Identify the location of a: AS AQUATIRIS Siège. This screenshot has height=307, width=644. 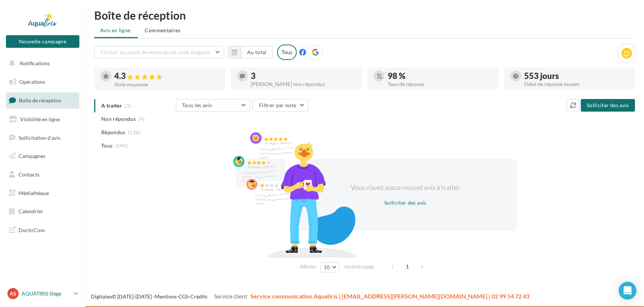
(43, 294).